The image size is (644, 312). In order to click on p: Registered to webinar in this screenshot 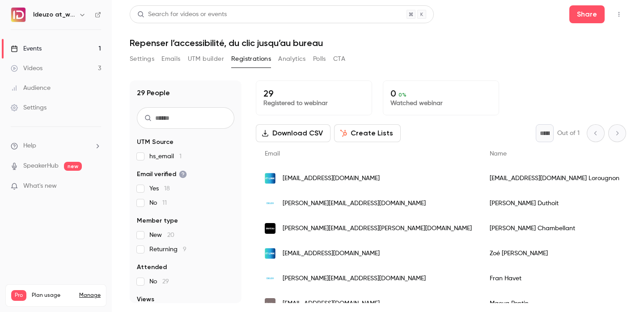, I will do `click(314, 103)`.